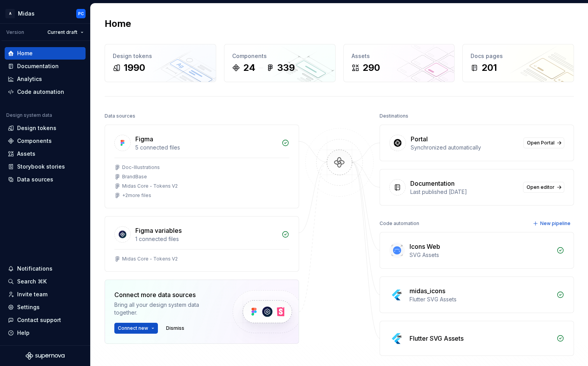  What do you see at coordinates (279, 63) in the screenshot?
I see `a: Components24339` at bounding box center [279, 63].